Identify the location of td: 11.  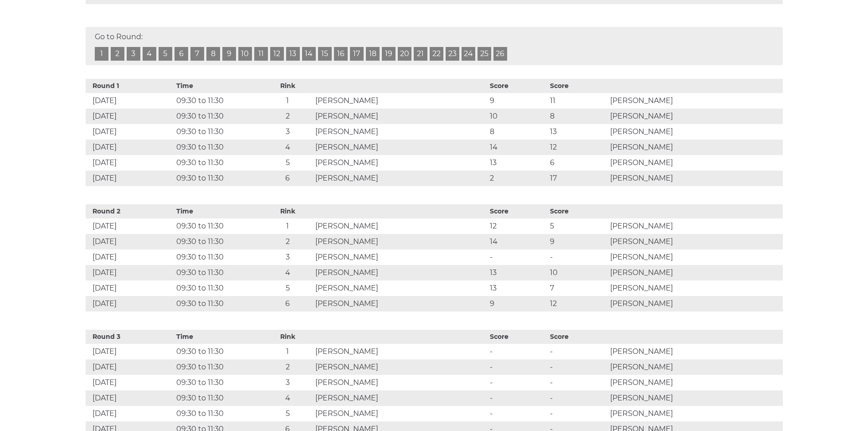
(578, 101).